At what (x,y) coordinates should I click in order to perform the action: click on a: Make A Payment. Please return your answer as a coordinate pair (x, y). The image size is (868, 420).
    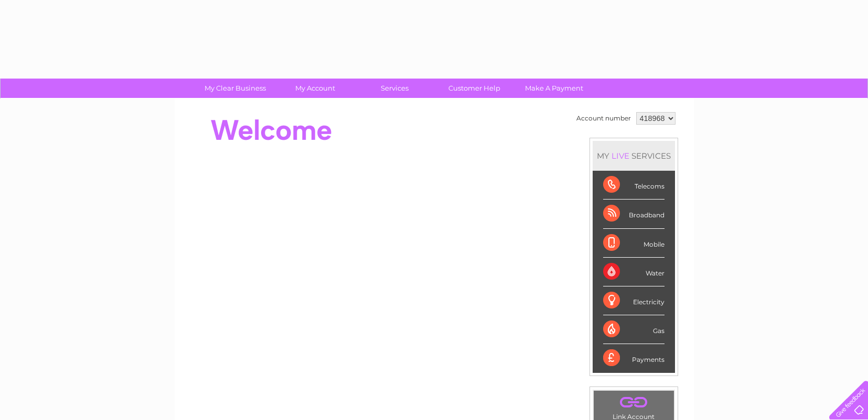
    Looking at the image, I should click on (554, 88).